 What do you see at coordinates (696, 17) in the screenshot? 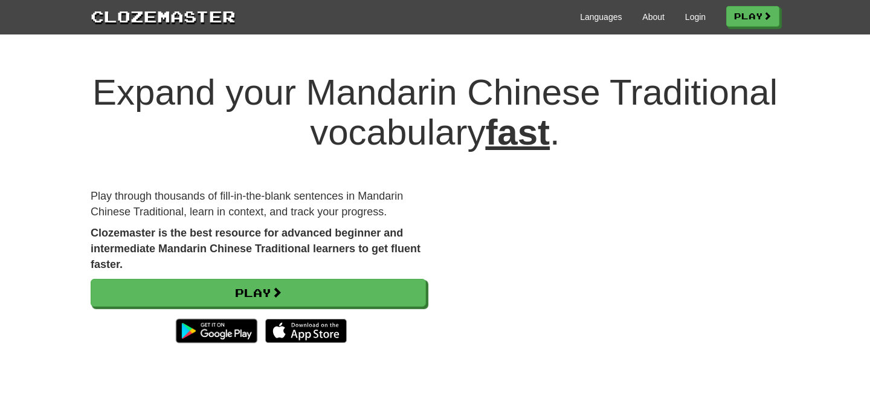
I see `a: Login` at bounding box center [696, 17].